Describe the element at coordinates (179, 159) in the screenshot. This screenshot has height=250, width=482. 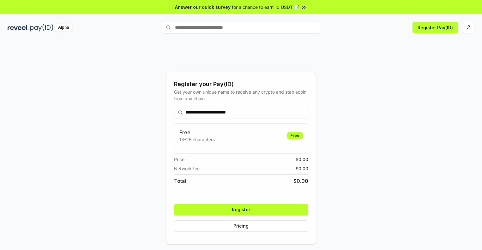
I see `span: Price` at that location.